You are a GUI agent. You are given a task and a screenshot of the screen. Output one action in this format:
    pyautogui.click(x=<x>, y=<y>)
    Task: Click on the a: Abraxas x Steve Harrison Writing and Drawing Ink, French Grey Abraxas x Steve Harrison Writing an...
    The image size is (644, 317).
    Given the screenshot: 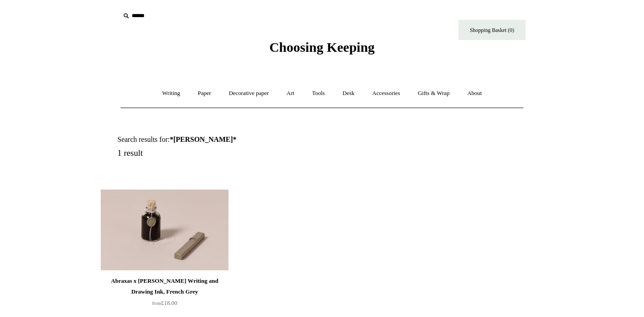 What is the action you would take?
    pyautogui.click(x=165, y=230)
    